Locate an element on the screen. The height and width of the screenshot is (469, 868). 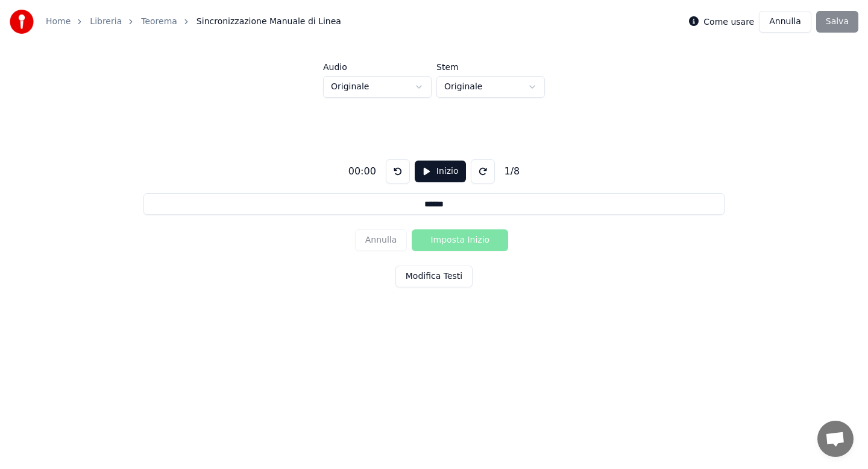
nav: breadcrumb is located at coordinates (193, 22).